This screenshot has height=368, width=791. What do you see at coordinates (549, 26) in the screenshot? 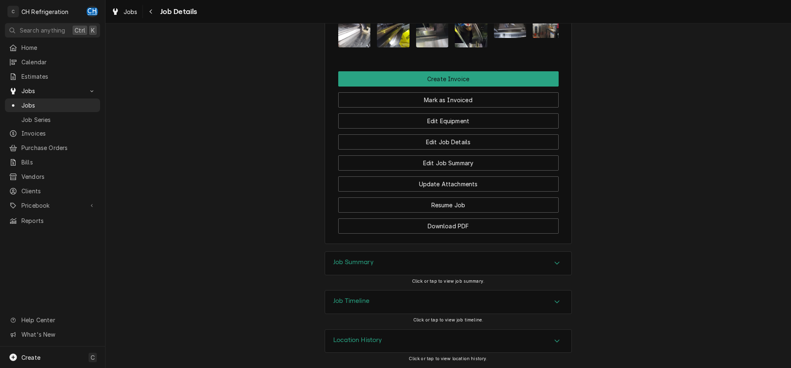
I see `img: zyLm1QnLTG2Vw4yZwWTF` at bounding box center [549, 26].